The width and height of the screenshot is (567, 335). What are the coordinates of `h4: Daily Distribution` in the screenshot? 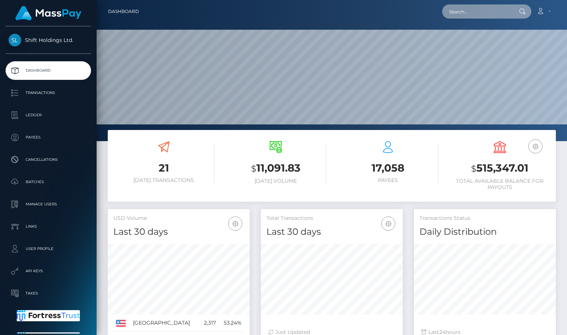 It's located at (485, 232).